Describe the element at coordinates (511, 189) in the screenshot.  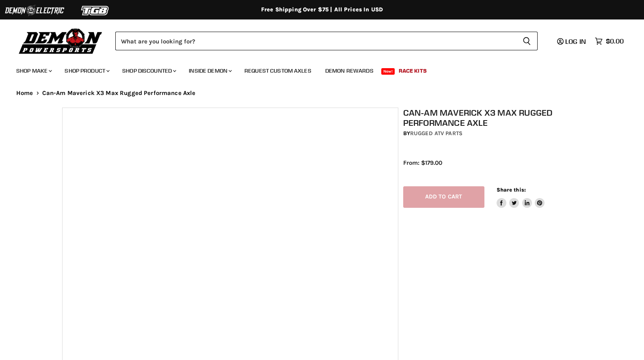
I see `span: Share this:` at that location.